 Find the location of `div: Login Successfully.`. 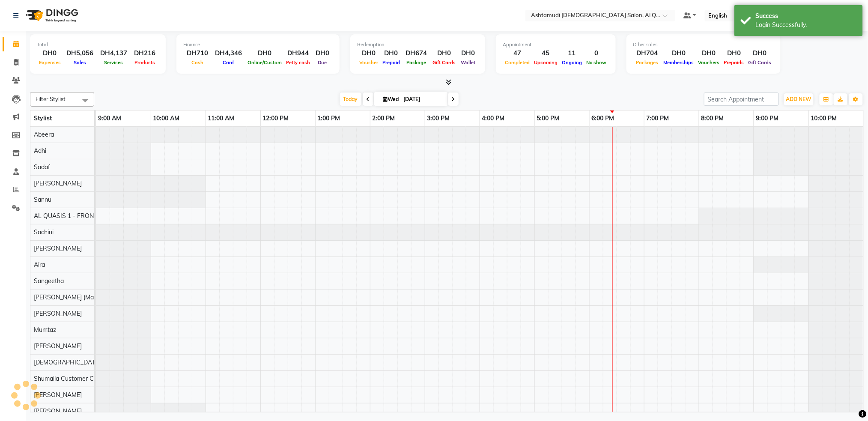

div: Login Successfully. is located at coordinates (806, 25).